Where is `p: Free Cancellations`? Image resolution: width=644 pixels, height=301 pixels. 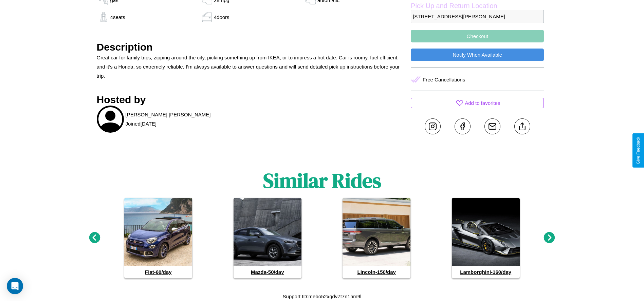
p: Free Cancellations is located at coordinates (444, 79).